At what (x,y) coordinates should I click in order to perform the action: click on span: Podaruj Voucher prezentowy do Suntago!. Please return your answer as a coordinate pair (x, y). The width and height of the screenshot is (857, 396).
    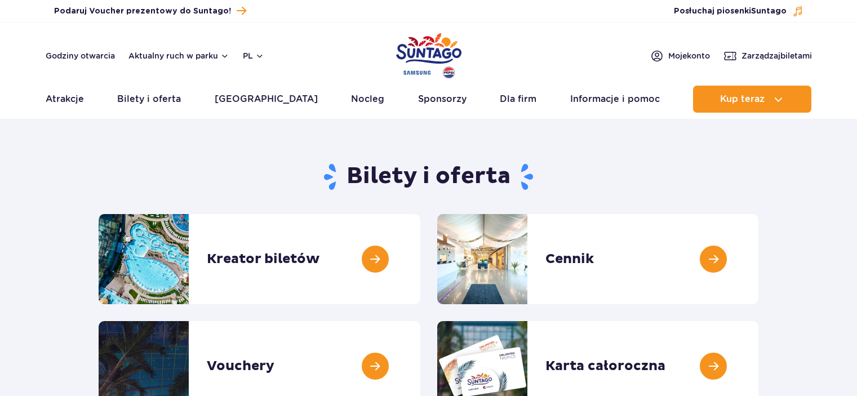
    Looking at the image, I should click on (143, 11).